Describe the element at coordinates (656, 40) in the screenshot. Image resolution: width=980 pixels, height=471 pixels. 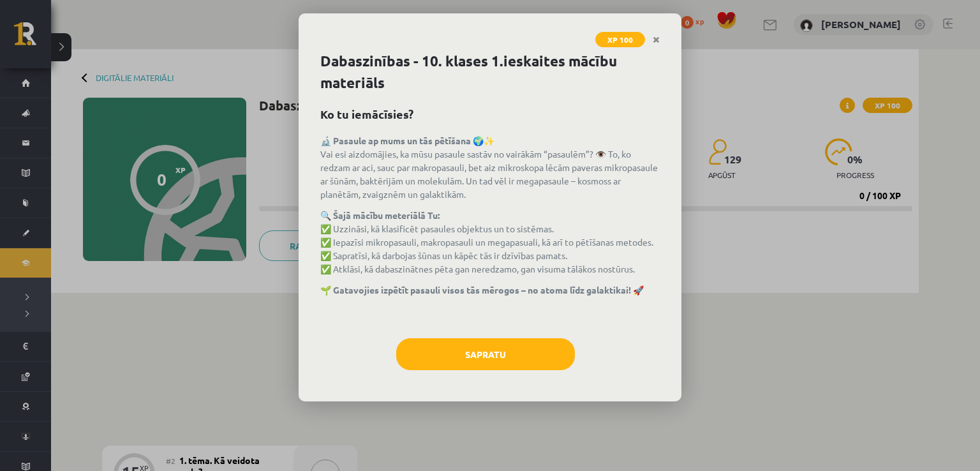
I see `a: Close` at that location.